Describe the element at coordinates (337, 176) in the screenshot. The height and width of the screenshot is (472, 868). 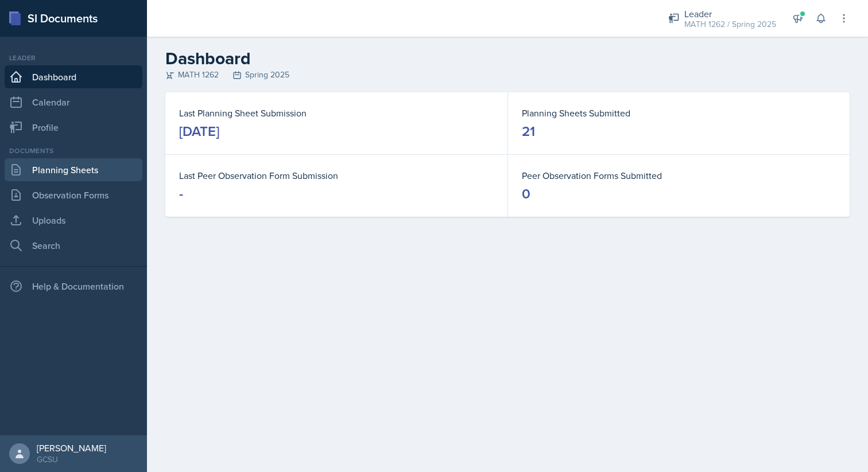
I see `dt: Last Peer Observation Form Submission` at that location.